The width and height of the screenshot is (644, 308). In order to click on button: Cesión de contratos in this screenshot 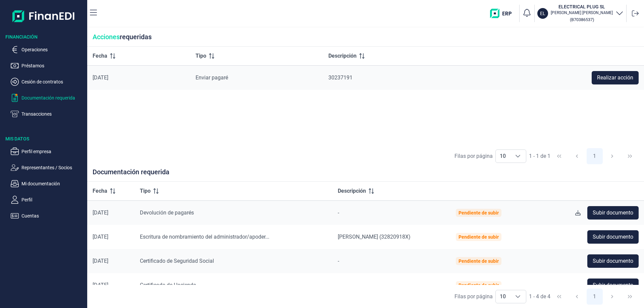, I will do `click(48, 82)`.